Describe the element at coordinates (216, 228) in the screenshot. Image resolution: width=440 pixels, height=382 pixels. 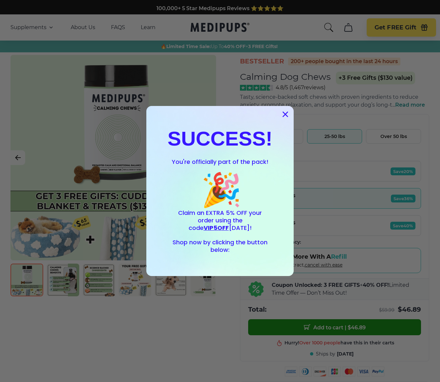
I see `span: VIP5OFF` at that location.